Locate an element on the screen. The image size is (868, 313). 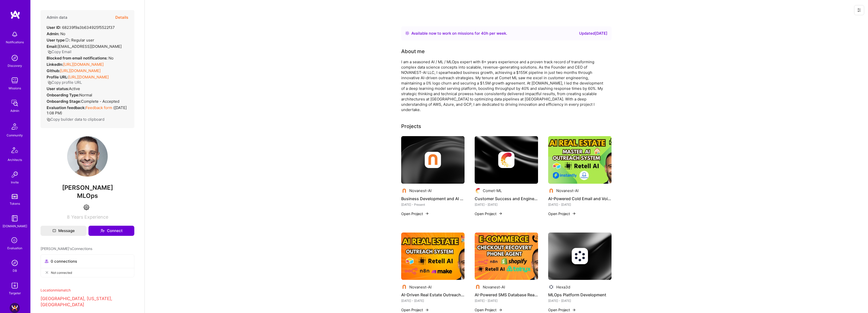
button: Copy builder data to clipboard is located at coordinates (75, 119).